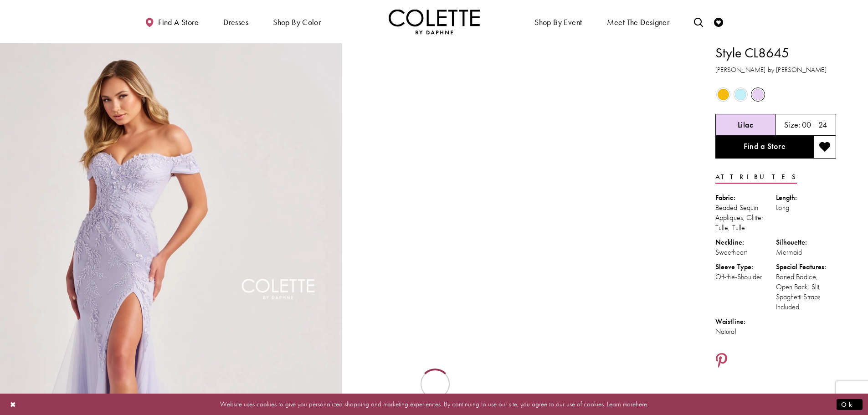 Image resolution: width=868 pixels, height=415 pixels. I want to click on a: Share using Pinterest - Opens in new tab, so click(721, 361).